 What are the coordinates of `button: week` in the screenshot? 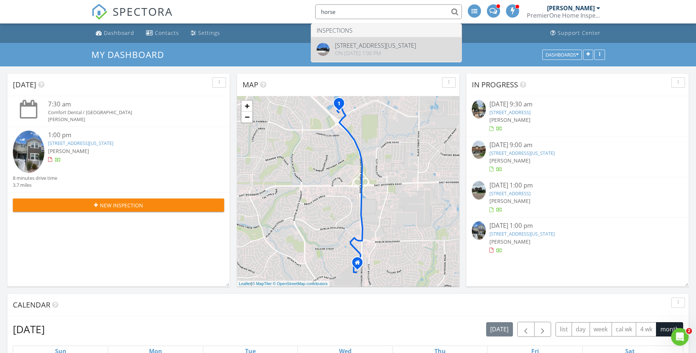 It's located at (601, 329).